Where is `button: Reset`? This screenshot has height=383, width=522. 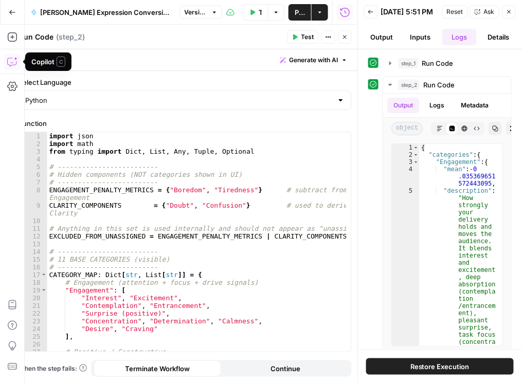 button: Reset is located at coordinates (455, 12).